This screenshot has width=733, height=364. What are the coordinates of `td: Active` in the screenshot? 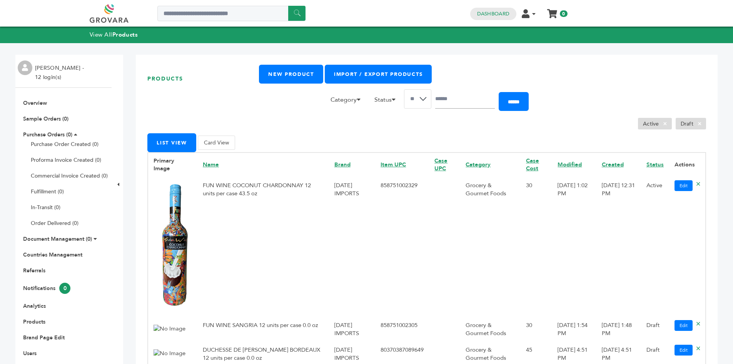 It's located at (655, 246).